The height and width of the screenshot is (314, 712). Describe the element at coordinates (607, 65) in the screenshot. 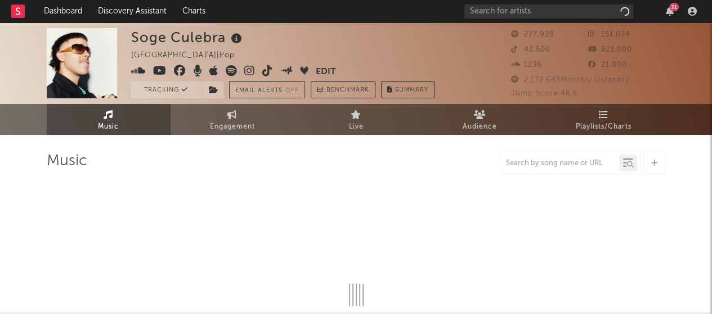

I see `span: 21.000` at that location.